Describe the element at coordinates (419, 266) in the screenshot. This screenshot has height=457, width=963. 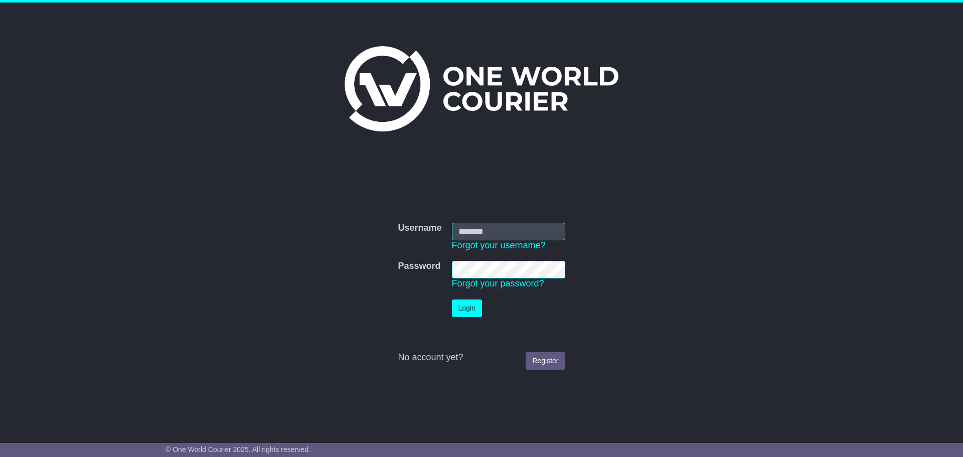
I see `label: Password` at that location.